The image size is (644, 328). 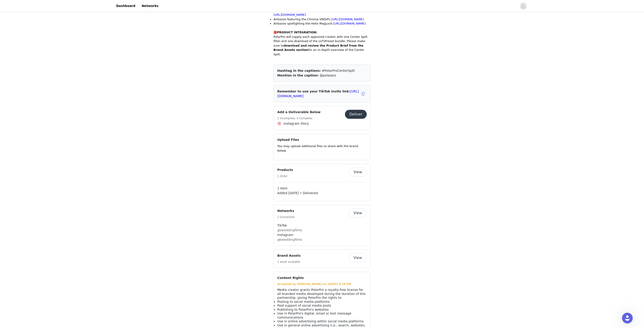 I want to click on span: Mention in the caption:, so click(x=298, y=75).